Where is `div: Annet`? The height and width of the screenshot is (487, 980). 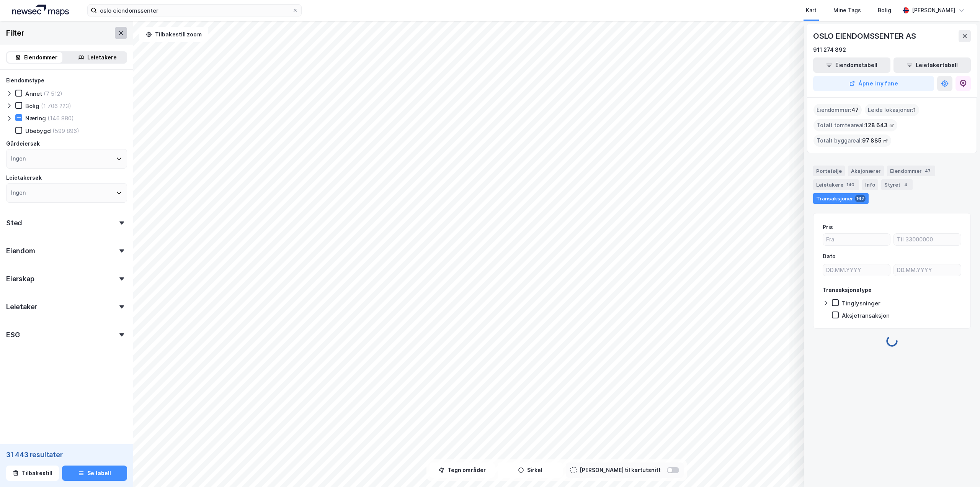
div: Annet is located at coordinates (34, 93).